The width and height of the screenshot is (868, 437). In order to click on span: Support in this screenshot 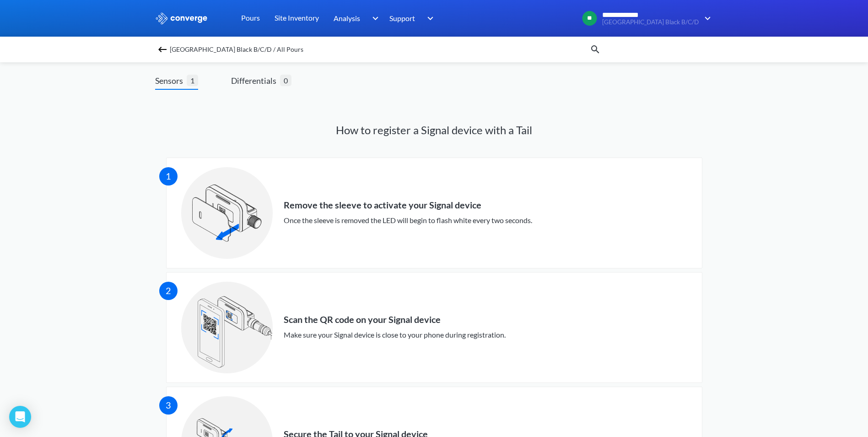, I will do `click(403, 18)`.